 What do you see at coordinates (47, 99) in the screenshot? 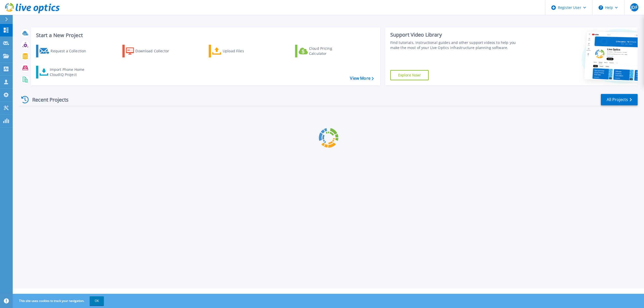
I see `div: Recent Projects` at bounding box center [47, 99].